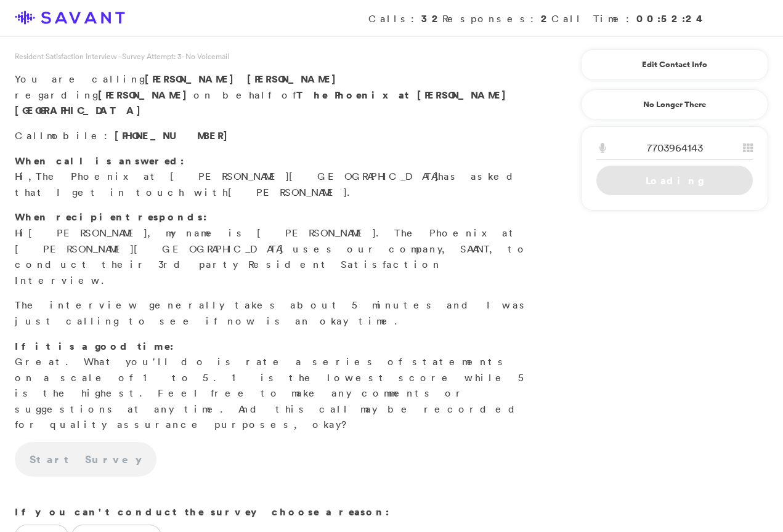 The image size is (783, 532). What do you see at coordinates (675, 105) in the screenshot?
I see `a: No Longer There` at bounding box center [675, 105].